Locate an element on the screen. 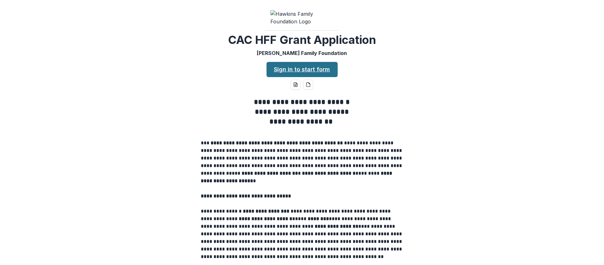 The width and height of the screenshot is (604, 265). button: word-download is located at coordinates (296, 85).